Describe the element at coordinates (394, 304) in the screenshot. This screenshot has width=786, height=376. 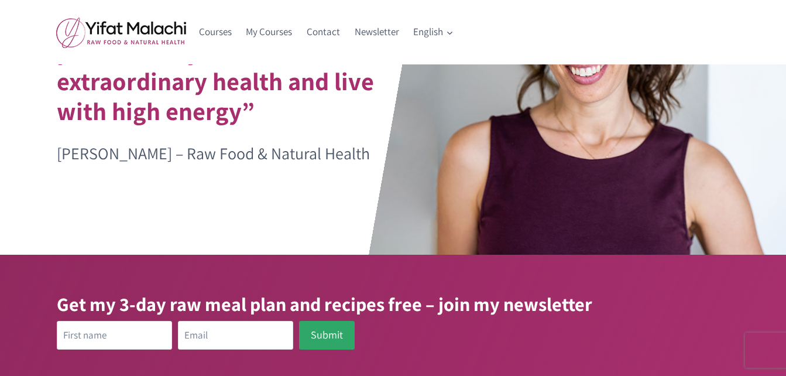
I see `h3: Get my 3-day raw meal plan and recipes free – join my newsletter` at that location.